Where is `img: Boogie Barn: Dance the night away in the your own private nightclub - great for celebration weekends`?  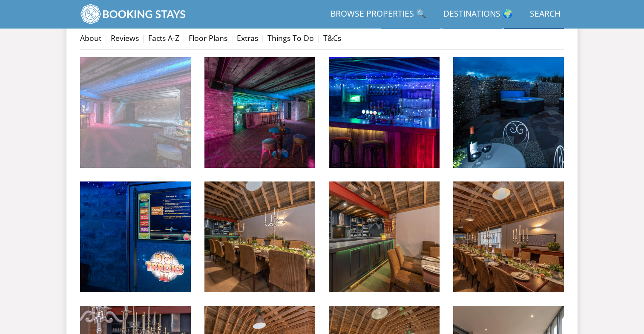 img: Boogie Barn: Dance the night away in the your own private nightclub - great for celebration weekends is located at coordinates (384, 112).